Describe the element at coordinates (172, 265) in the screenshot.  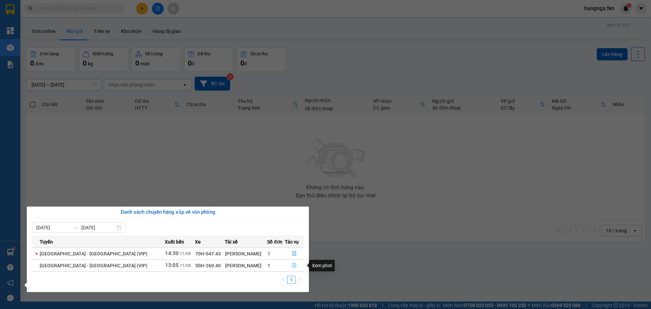
I see `span: 13:05` at that location.